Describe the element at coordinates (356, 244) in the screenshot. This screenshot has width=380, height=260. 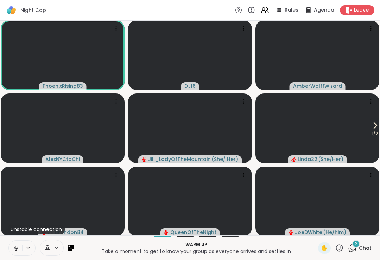
I see `span: 2` at that location.